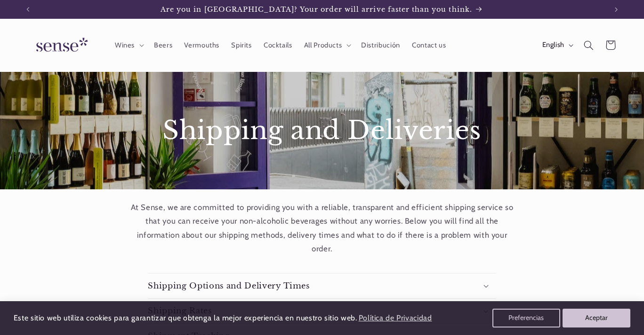  What do you see at coordinates (228, 286) in the screenshot?
I see `h3: Shipping Options and Delivery Times` at bounding box center [228, 286].